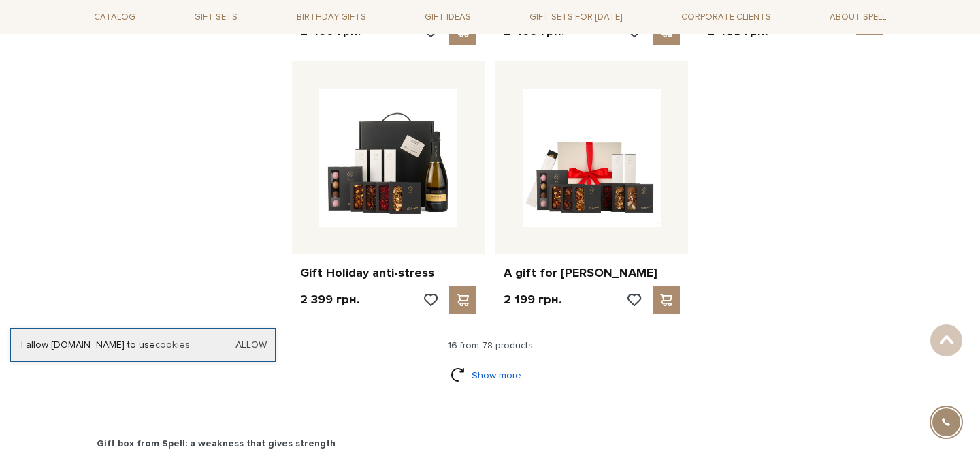 Image resolution: width=980 pixels, height=456 pixels. I want to click on b: Gift box from Spell: a weakness that gives strength, so click(216, 443).